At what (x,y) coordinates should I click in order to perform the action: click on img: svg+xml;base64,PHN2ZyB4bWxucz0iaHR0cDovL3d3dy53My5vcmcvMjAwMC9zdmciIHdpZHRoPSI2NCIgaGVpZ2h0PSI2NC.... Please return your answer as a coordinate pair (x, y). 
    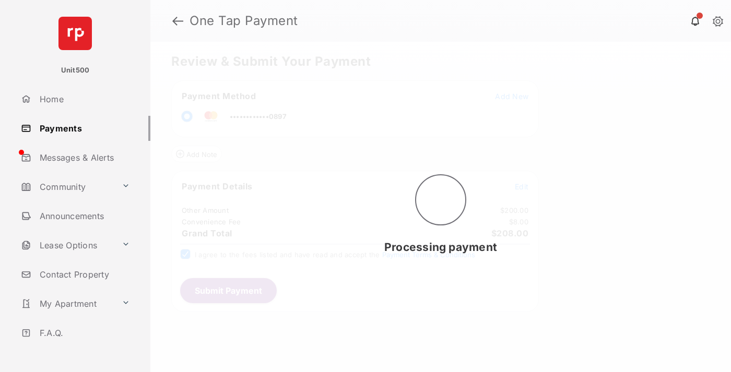
    Looking at the image, I should click on (75, 33).